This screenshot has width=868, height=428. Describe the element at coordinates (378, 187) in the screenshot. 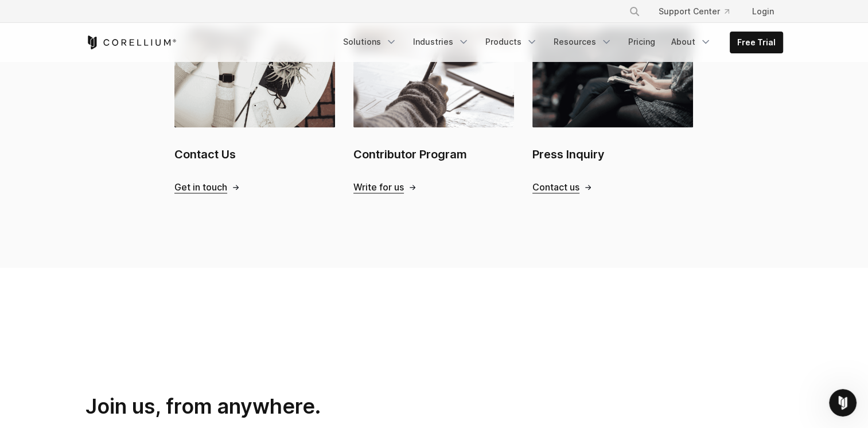

I see `span: Write for us` at that location.